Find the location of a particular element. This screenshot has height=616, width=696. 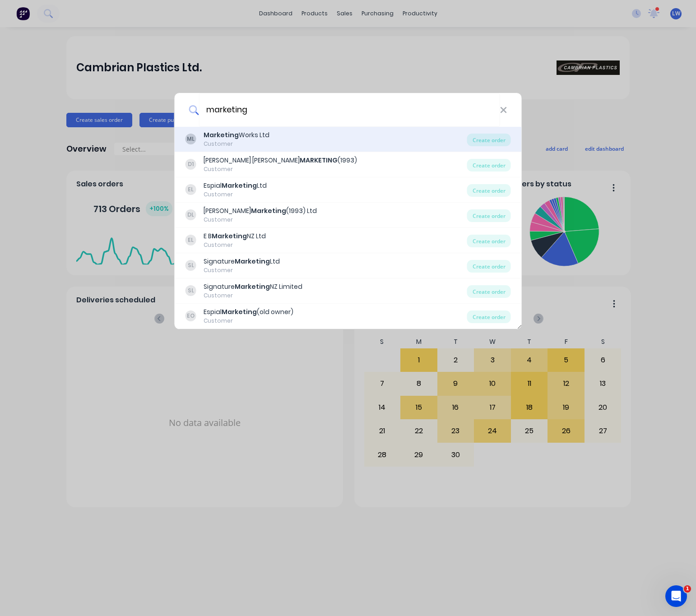

div: Works Ltd is located at coordinates (236, 135).